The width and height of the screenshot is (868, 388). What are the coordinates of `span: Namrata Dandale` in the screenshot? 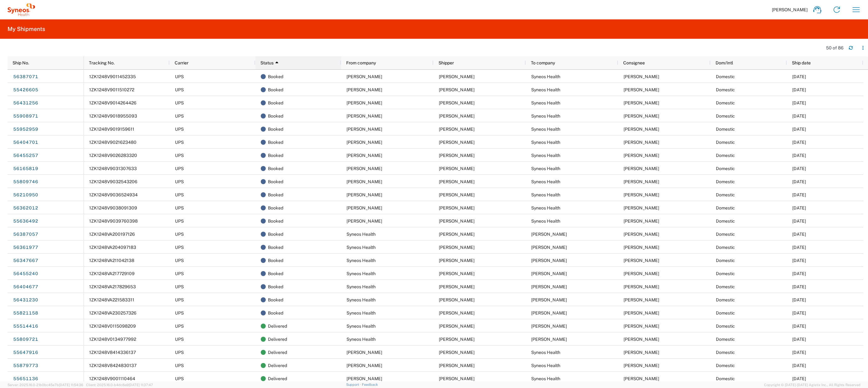 It's located at (457, 116).